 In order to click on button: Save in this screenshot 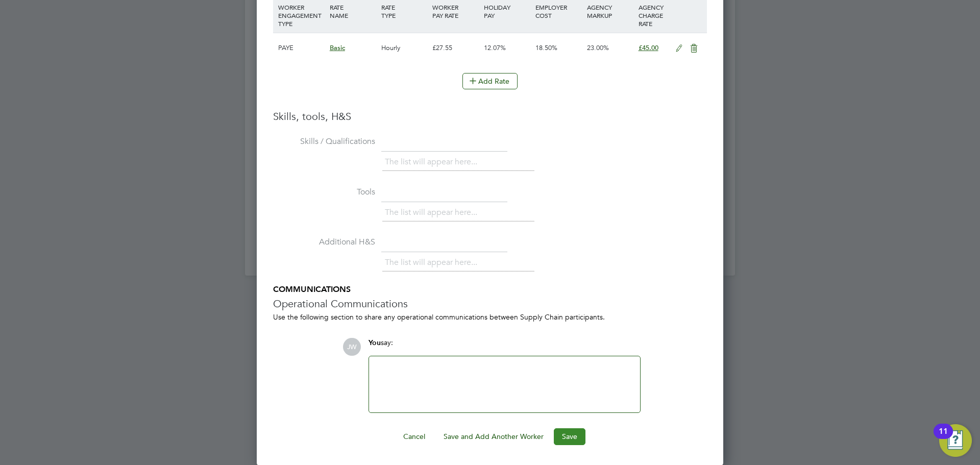, I will do `click(570, 437)`.